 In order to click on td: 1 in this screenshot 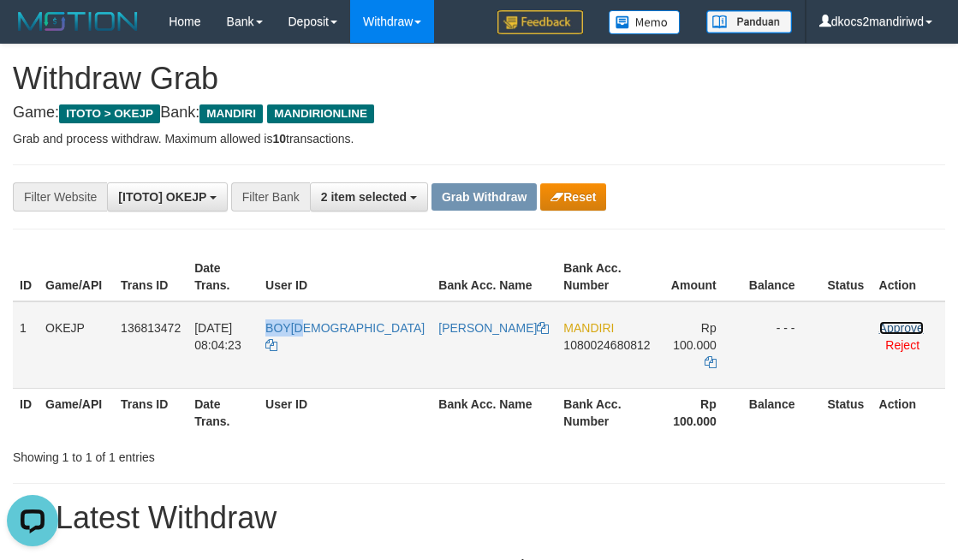, I will do `click(26, 345)`.